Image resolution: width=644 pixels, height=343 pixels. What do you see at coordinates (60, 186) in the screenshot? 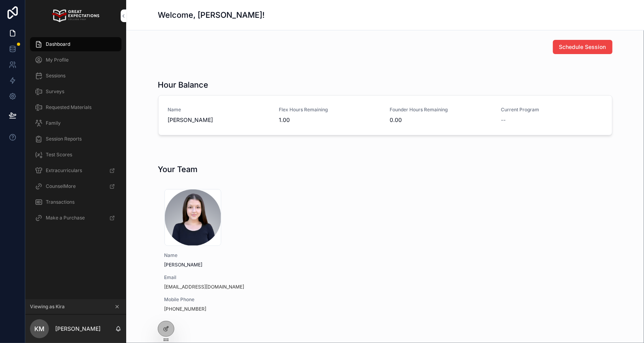
I see `span: CounselMore` at bounding box center [60, 186].